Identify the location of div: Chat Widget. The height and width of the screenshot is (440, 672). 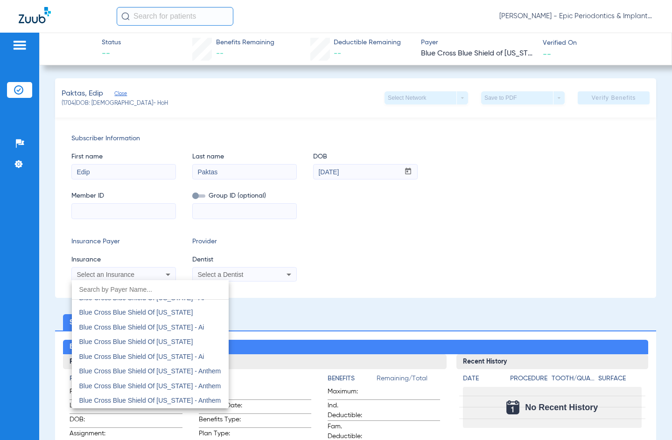
(649, 418).